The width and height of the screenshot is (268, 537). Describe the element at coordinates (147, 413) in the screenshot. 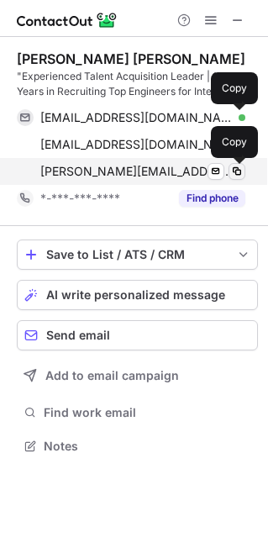

I see `span: Find work email` at that location.